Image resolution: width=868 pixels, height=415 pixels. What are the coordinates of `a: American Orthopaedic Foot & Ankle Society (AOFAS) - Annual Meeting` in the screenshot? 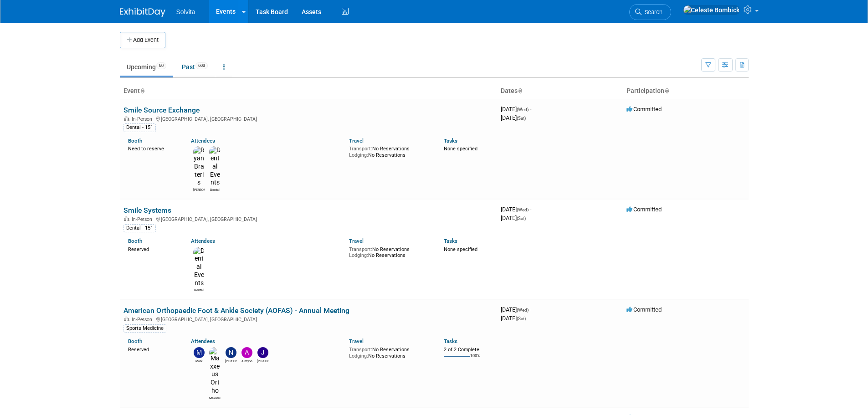 It's located at (236, 310).